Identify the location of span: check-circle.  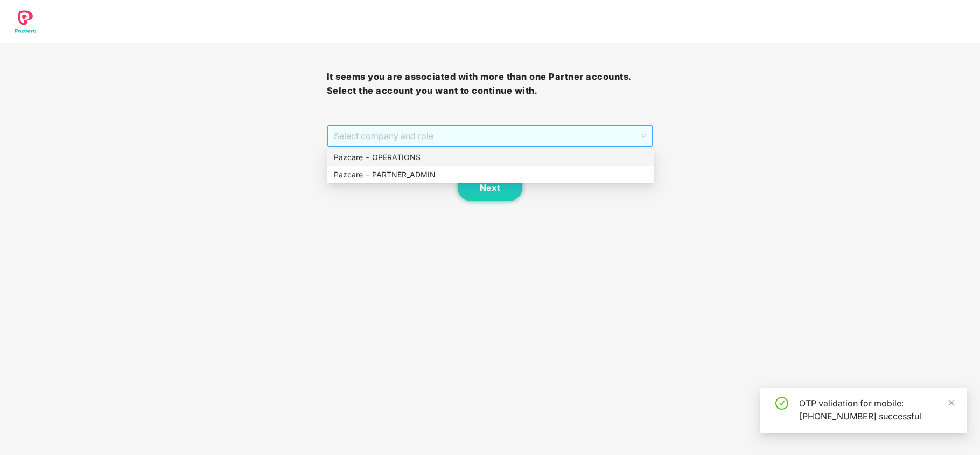
(782, 403).